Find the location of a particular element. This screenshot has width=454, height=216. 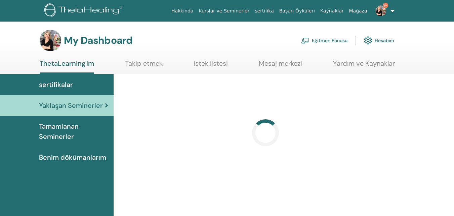

a: Takip etmek is located at coordinates (144, 66).